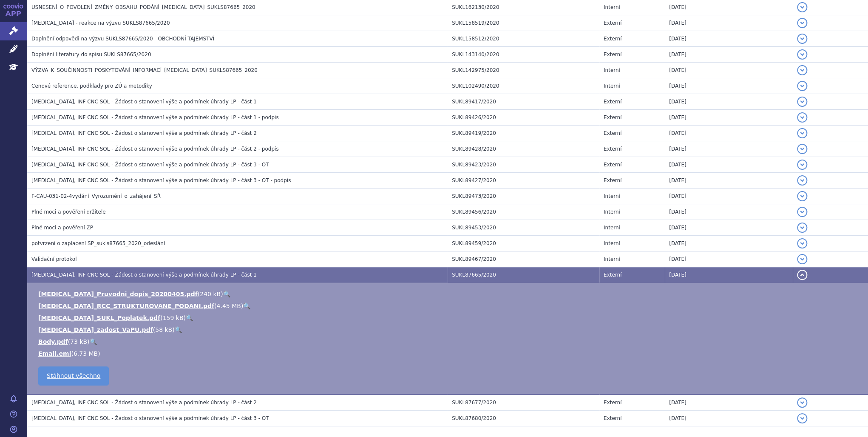 The height and width of the screenshot is (437, 868). What do you see at coordinates (228, 306) in the screenshot?
I see `span: 4.45 MB` at bounding box center [228, 306].